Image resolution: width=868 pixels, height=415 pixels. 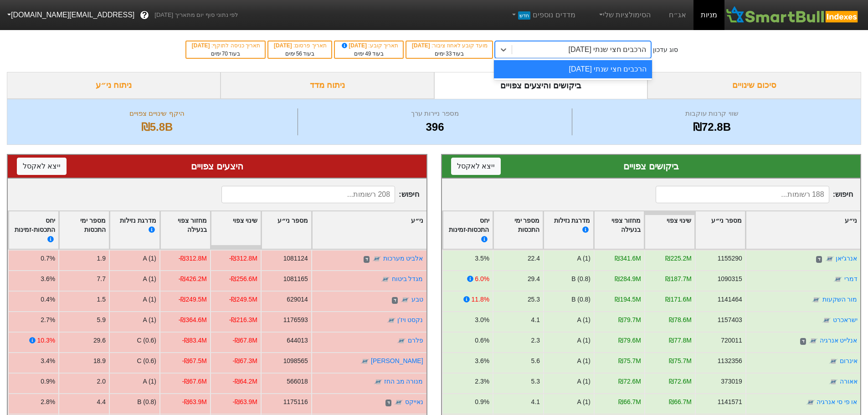 I want to click on a: מור השקעות, so click(x=840, y=299).